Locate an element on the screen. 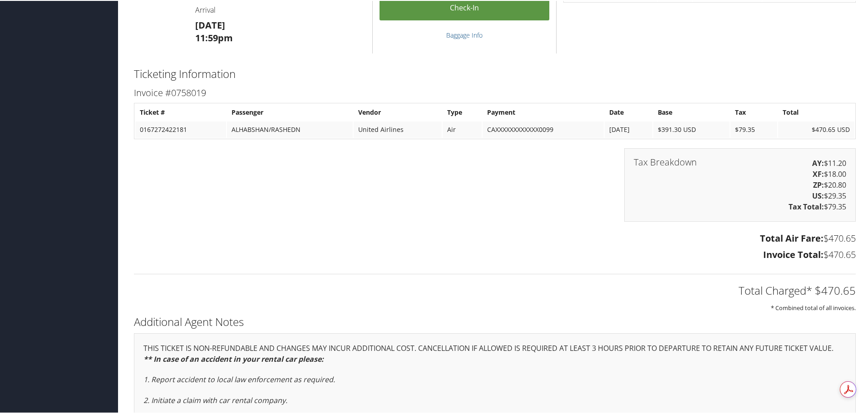  em: 1. Report accident to local law enforcement as required. is located at coordinates (239, 379).